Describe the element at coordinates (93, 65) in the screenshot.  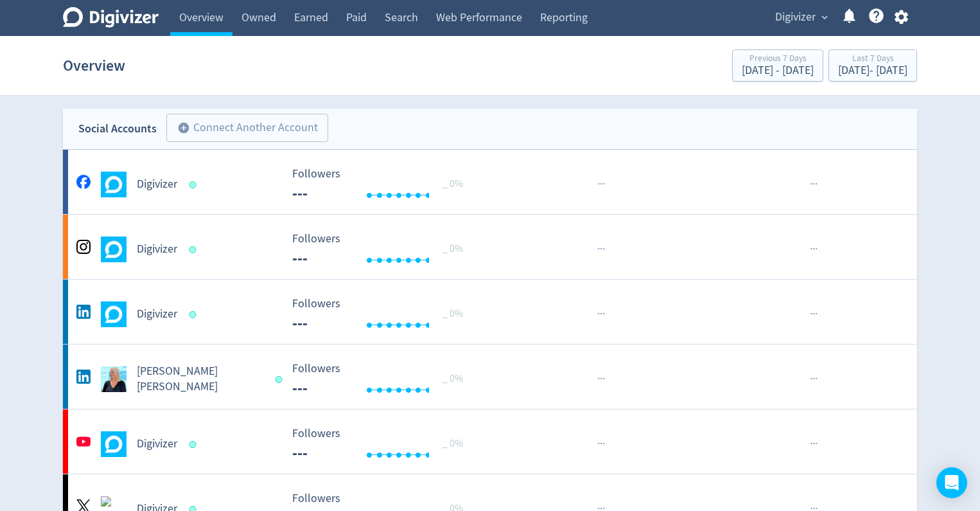
I see `h1: Overview` at that location.